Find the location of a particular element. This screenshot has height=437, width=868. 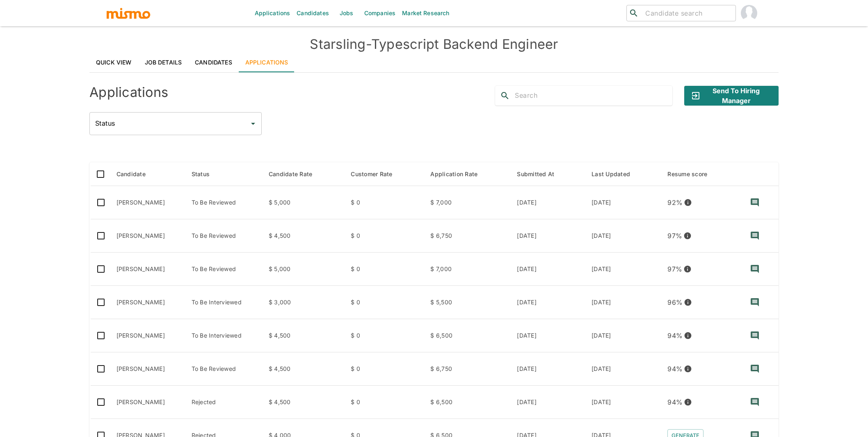

h4: Starsling - Typescript Backend Engineer is located at coordinates (434, 44).